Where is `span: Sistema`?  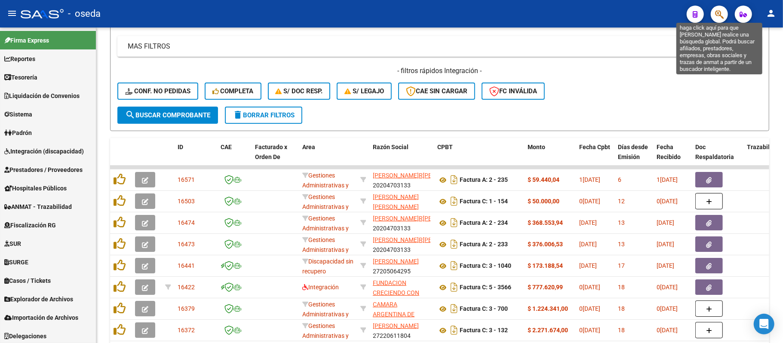 span: Sistema is located at coordinates (18, 114).